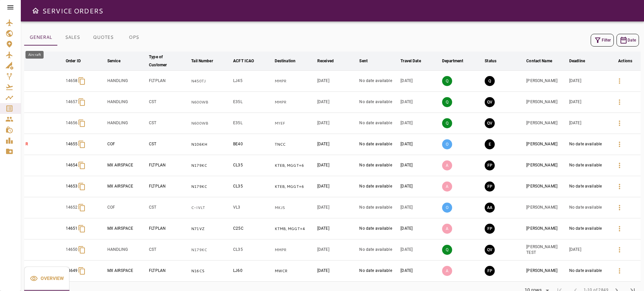 This screenshot has width=644, height=291. What do you see at coordinates (252, 229) in the screenshot?
I see `td: C25C` at bounding box center [252, 229].